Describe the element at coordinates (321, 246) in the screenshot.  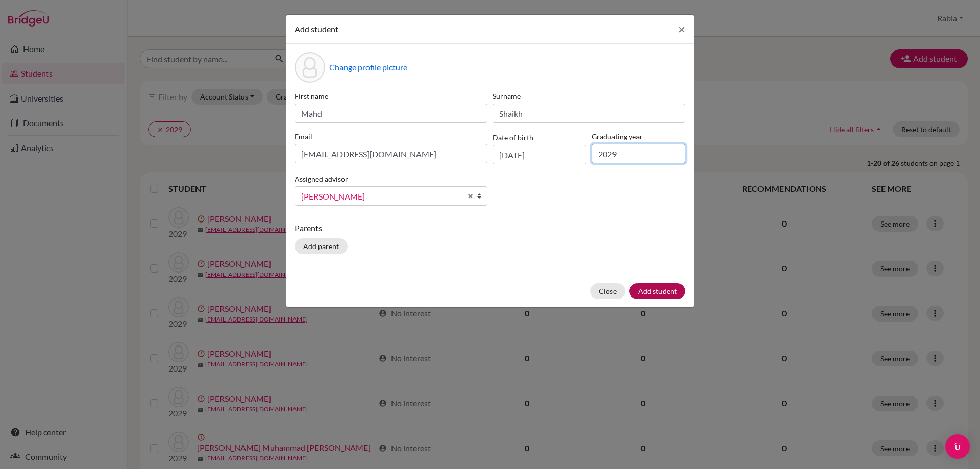
I see `button: Add parent` at that location.